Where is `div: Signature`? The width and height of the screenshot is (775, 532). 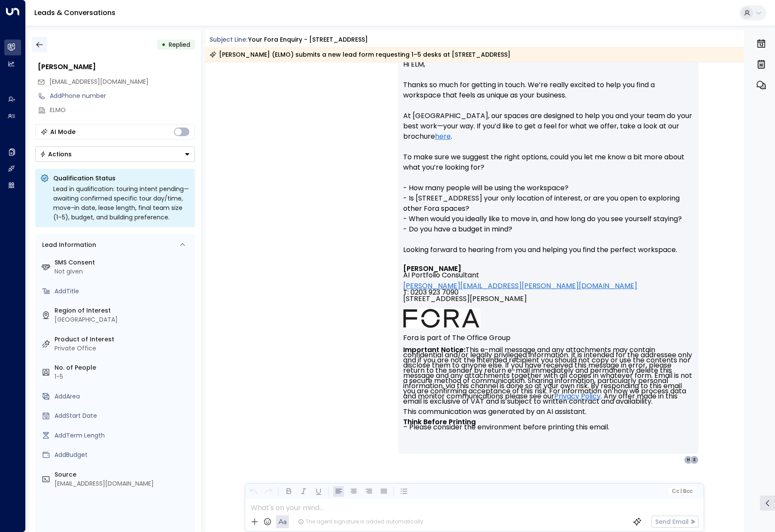 div: Signature is located at coordinates (548, 347).